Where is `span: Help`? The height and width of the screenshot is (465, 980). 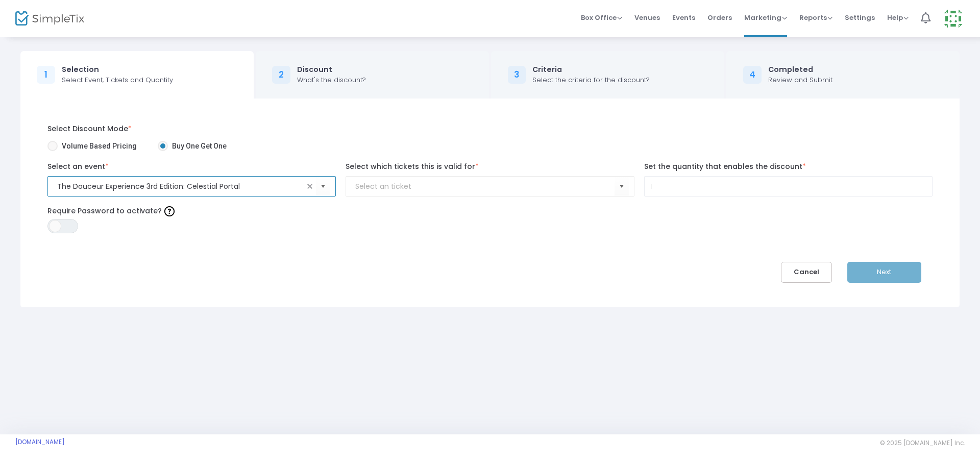 span: Help is located at coordinates (898, 17).